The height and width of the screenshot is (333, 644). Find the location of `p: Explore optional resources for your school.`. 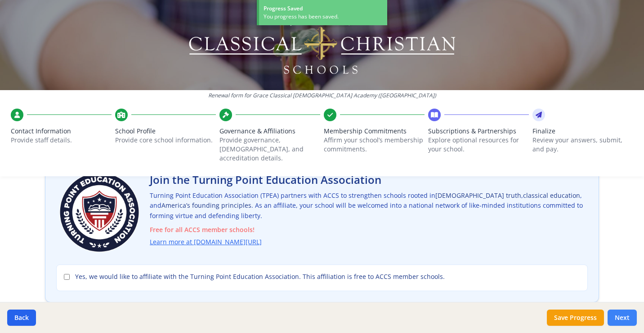

p: Explore optional resources for your school. is located at coordinates (478, 145).